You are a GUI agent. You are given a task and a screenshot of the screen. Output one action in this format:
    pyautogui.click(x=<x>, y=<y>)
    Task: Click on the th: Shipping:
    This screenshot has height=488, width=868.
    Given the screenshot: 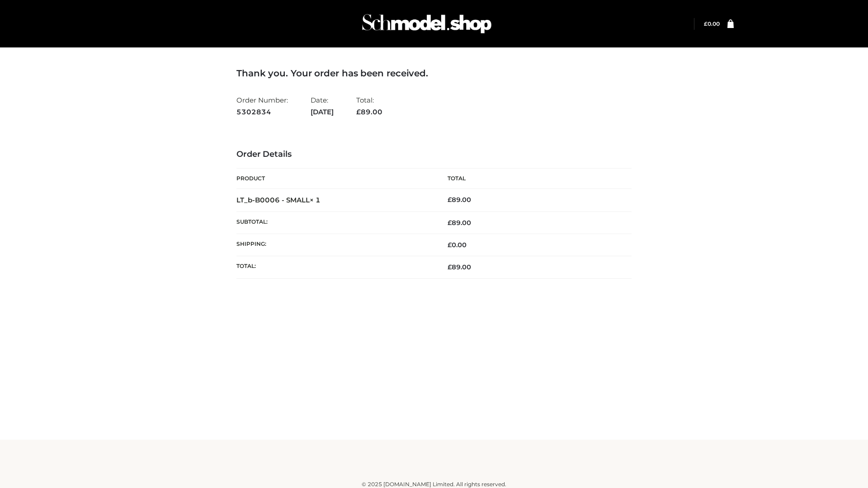 What is the action you would take?
    pyautogui.click(x=335, y=245)
    